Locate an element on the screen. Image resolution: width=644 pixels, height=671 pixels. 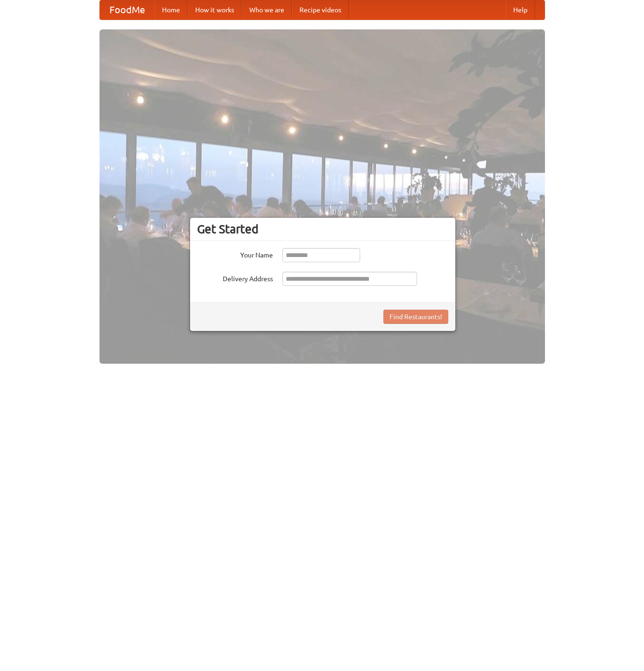
a: FoodMe is located at coordinates (127, 10).